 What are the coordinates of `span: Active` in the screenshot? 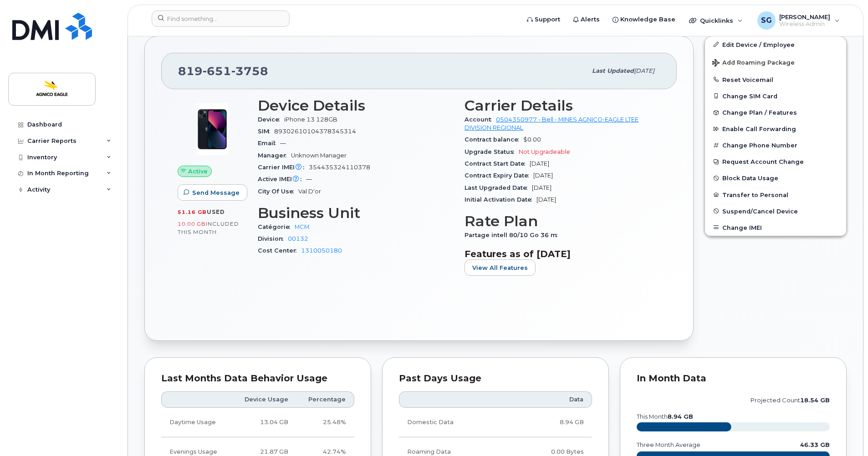 It's located at (198, 171).